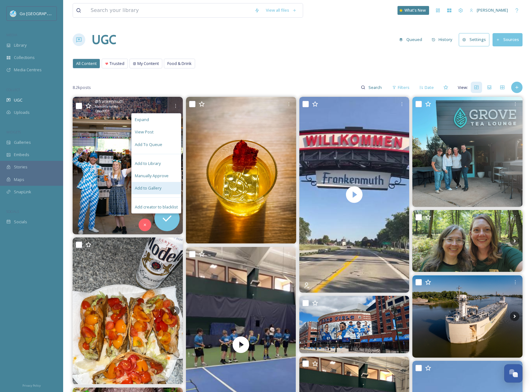 This screenshot has width=532, height=392. What do you see at coordinates (13, 13) in the screenshot?
I see `img: GoGreatLogo_MISkies_RegionalTrails%20%281%29.png` at bounding box center [13, 13].